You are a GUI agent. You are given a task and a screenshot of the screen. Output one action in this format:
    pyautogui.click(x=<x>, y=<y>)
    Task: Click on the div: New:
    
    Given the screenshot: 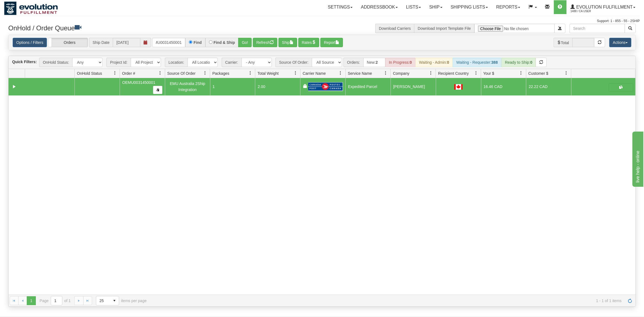 What is the action you would take?
    pyautogui.click(x=375, y=63)
    